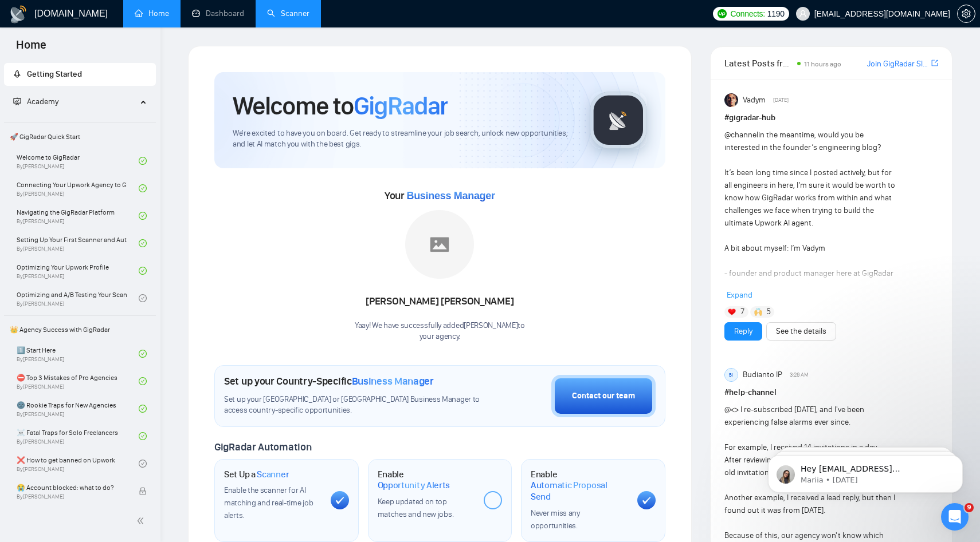 This screenshot has width=980, height=542. Describe the element at coordinates (35, 43) in the screenshot. I see `img: Profile image for Mariia` at that location.